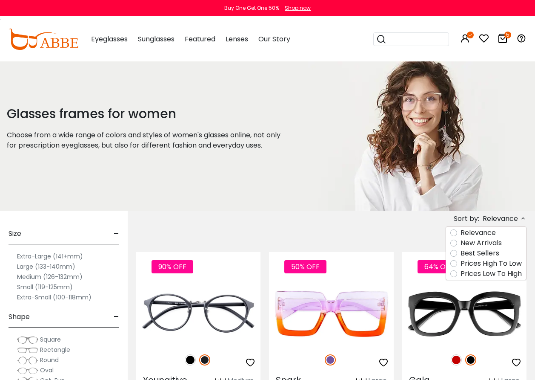 The image size is (535, 380). What do you see at coordinates (47, 370) in the screenshot?
I see `span: Oval` at bounding box center [47, 370].